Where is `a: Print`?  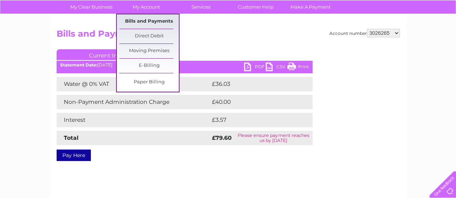
a: Print is located at coordinates (298, 68).